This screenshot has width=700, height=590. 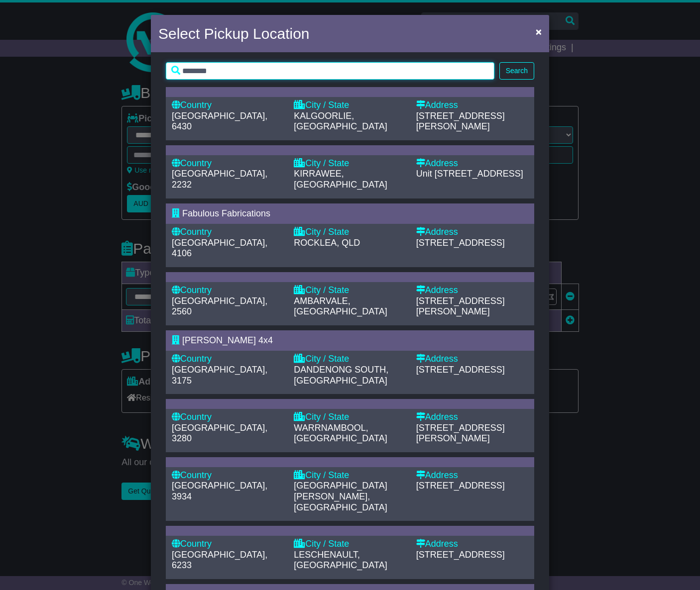 What do you see at coordinates (326, 243) in the screenshot?
I see `span: ROCKLEA, QLD` at bounding box center [326, 243].